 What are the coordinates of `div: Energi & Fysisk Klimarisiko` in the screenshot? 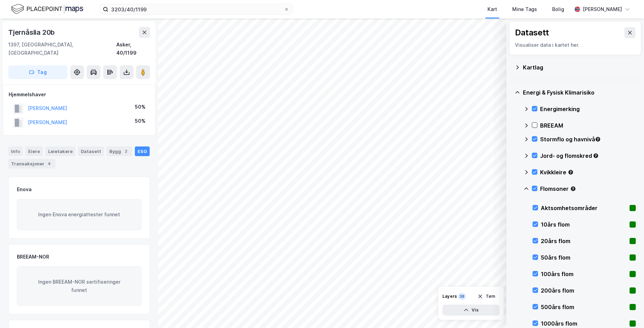 It's located at (580, 93).